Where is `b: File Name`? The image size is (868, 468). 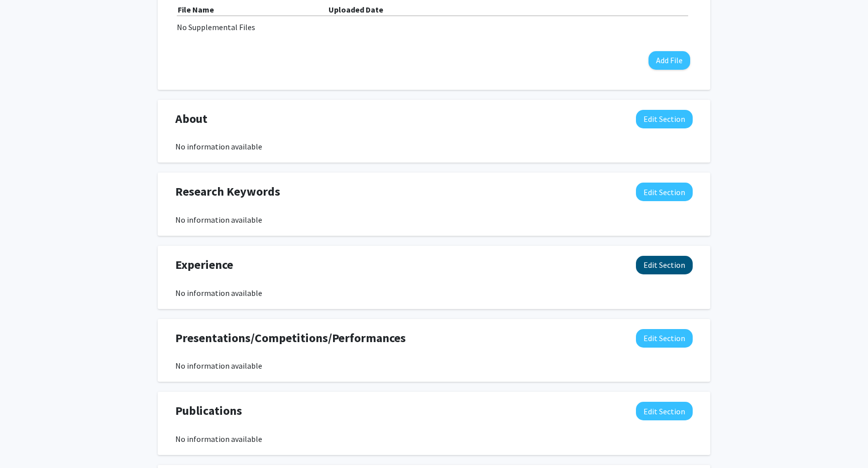
b: File Name is located at coordinates (196, 9).